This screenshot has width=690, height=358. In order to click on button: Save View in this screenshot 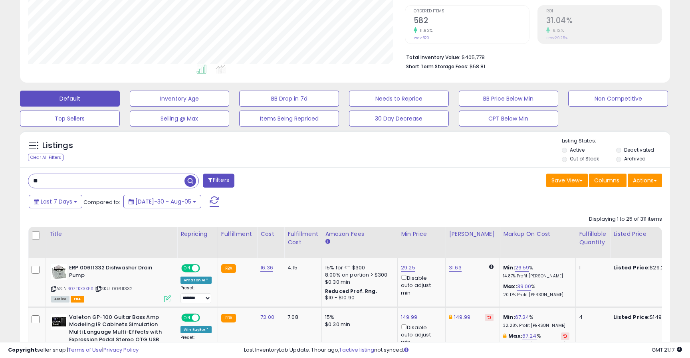, I will do `click(567, 181)`.